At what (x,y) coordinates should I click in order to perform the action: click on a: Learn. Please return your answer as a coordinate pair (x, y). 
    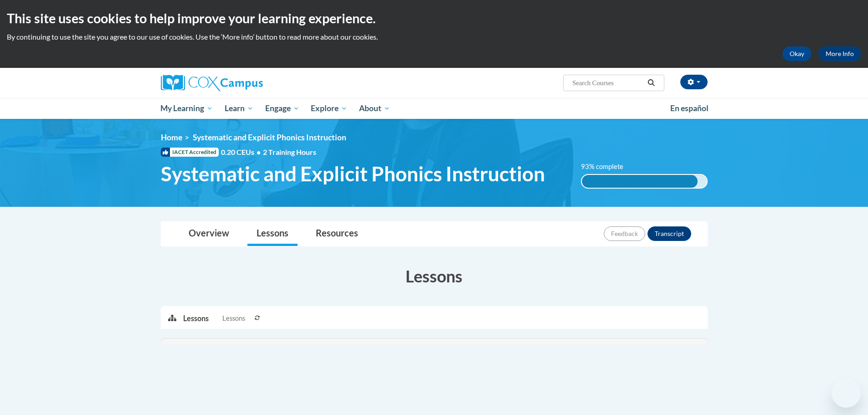
    Looking at the image, I should click on (238, 108).